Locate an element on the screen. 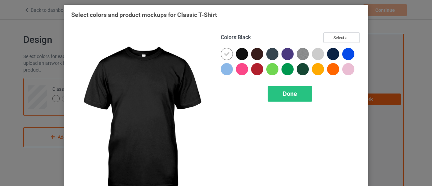  span: Colors is located at coordinates (228, 37).